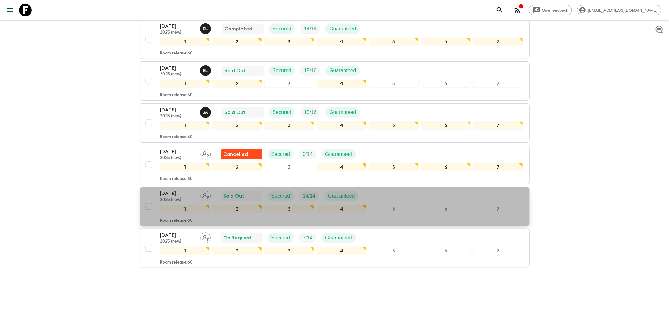 Image resolution: width=669 pixels, height=312 pixels. What do you see at coordinates (500, 10) in the screenshot?
I see `button: search adventures` at bounding box center [500, 10].